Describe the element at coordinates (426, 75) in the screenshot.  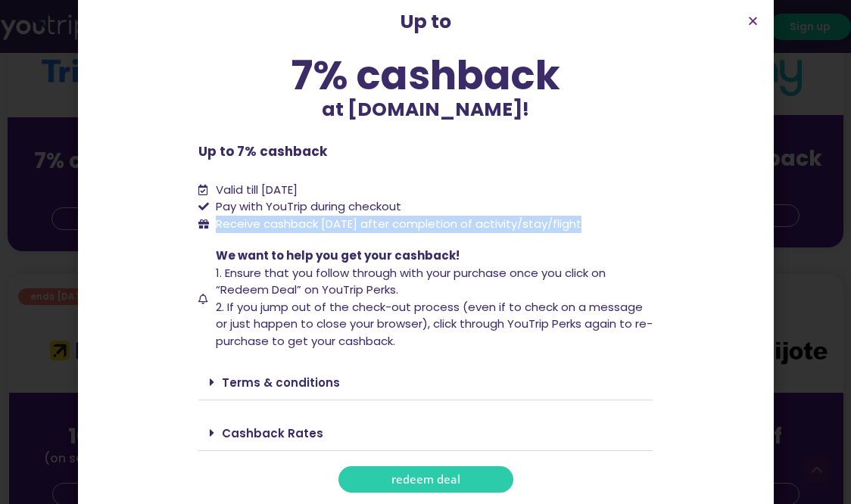
I see `div: 7% cashback` at that location.